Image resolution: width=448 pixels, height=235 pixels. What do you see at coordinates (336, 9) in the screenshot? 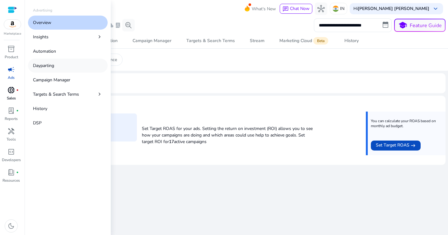
I see `img: in.svg` at bounding box center [336, 9].